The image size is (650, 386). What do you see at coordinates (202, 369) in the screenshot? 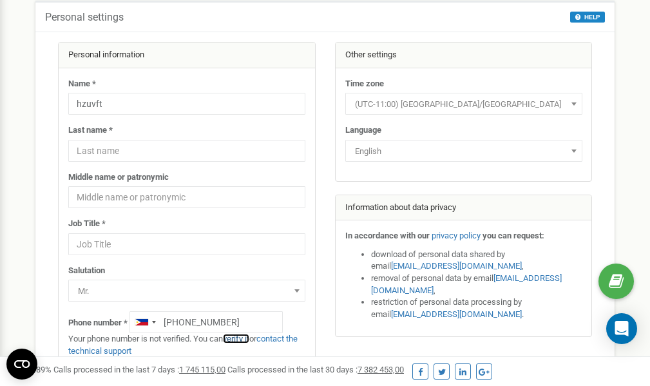
I see `u: 1 745 115,00` at bounding box center [202, 369].